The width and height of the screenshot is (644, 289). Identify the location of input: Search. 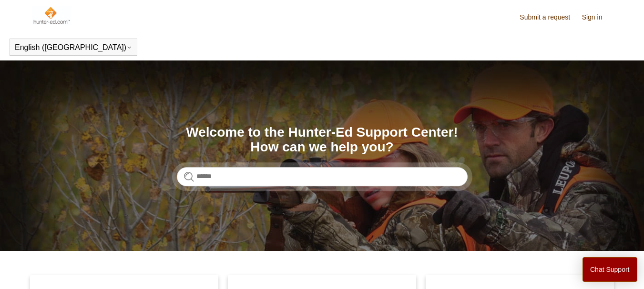
(322, 177).